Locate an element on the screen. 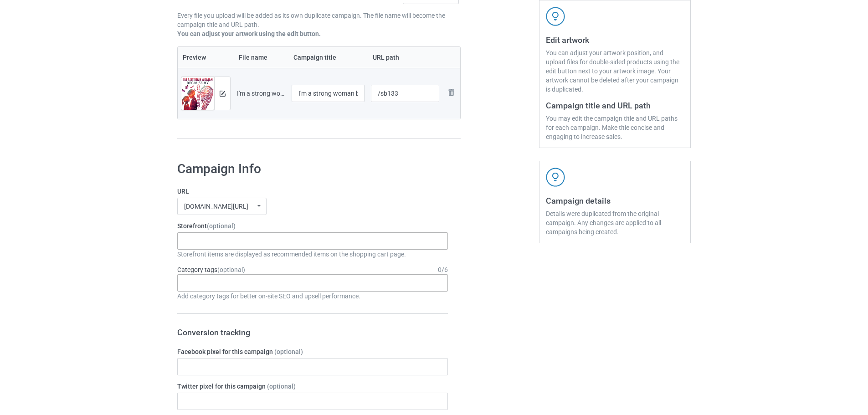 The width and height of the screenshot is (868, 415). div: I'm a strong woman because my brother in heaven is watching over me.png is located at coordinates (261, 93).